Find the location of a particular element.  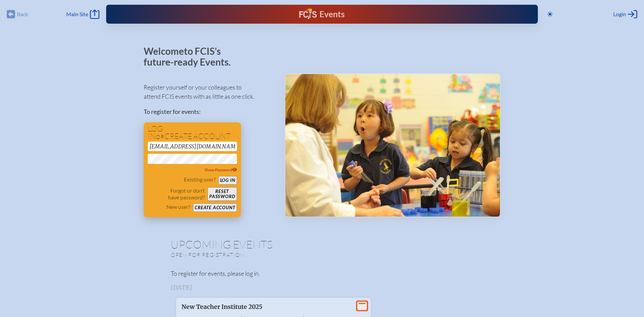

p: To register for events, please log in. is located at coordinates (322, 273).